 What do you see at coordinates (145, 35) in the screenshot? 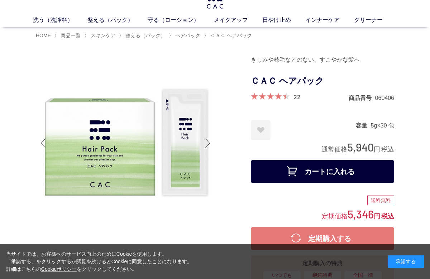
I see `span: 整える（パック）` at bounding box center [145, 35].